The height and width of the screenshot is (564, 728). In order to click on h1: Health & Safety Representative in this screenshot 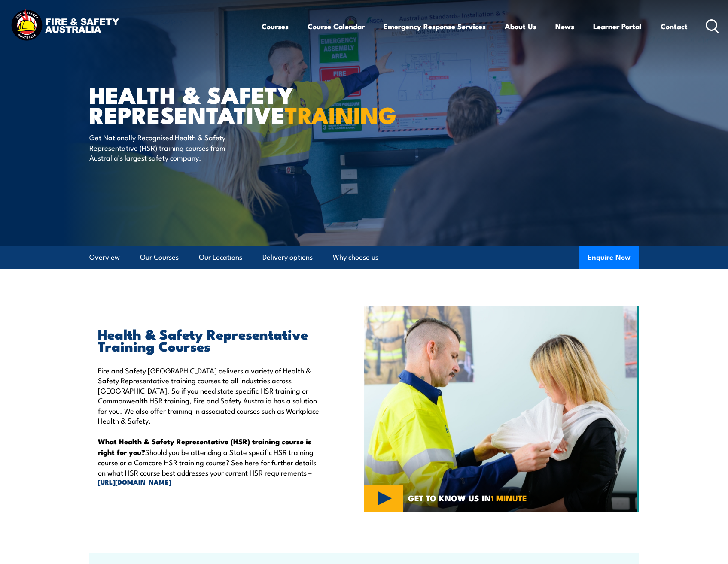, I will do `click(195, 104)`.